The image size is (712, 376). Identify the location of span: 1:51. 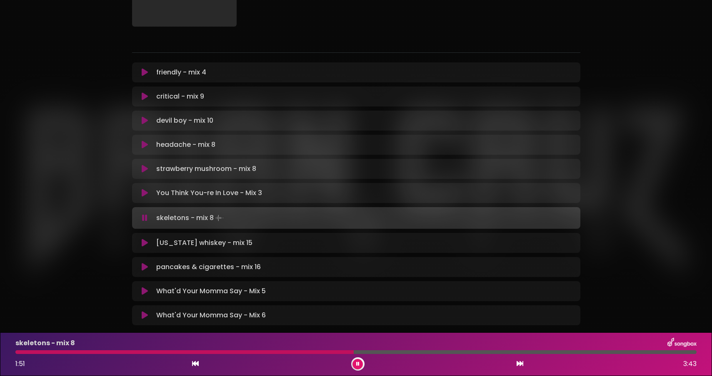
(20, 364).